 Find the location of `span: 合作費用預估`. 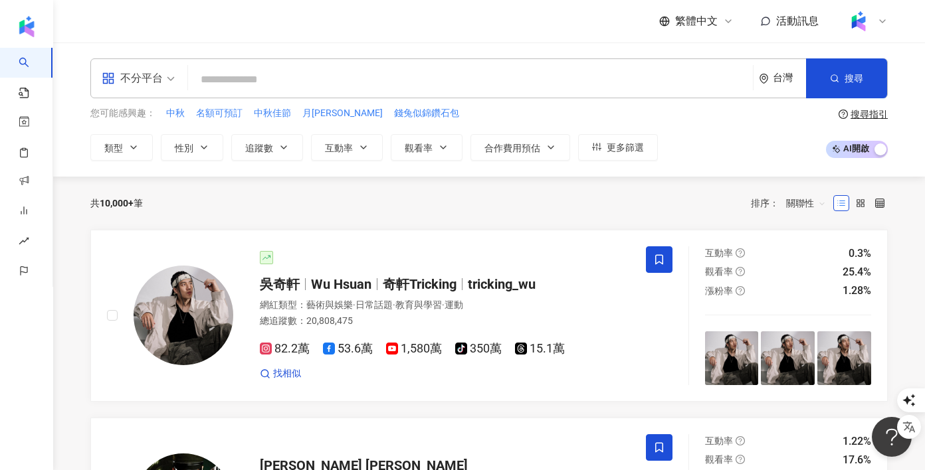

span: 合作費用預估 is located at coordinates (512, 148).